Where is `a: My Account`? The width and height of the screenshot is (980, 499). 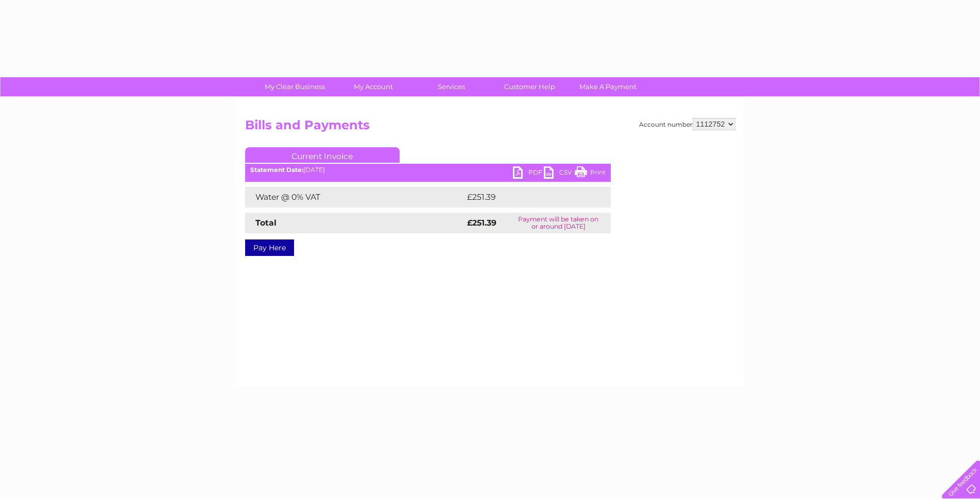 a: My Account is located at coordinates (373, 87).